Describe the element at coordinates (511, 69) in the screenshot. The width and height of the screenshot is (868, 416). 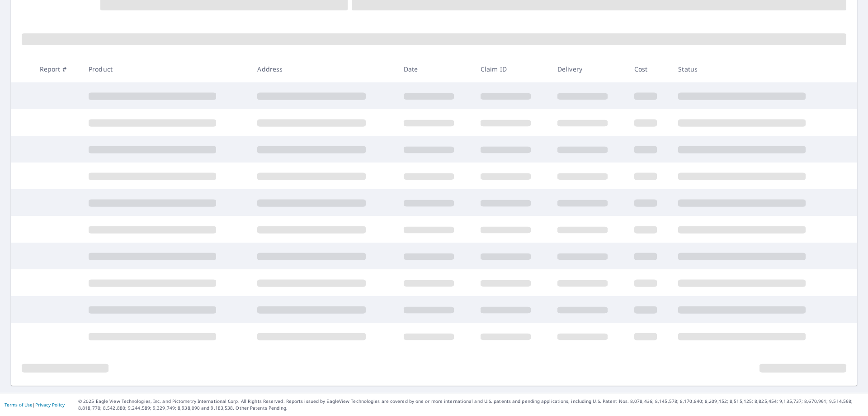
I see `th: Claim ID` at that location.